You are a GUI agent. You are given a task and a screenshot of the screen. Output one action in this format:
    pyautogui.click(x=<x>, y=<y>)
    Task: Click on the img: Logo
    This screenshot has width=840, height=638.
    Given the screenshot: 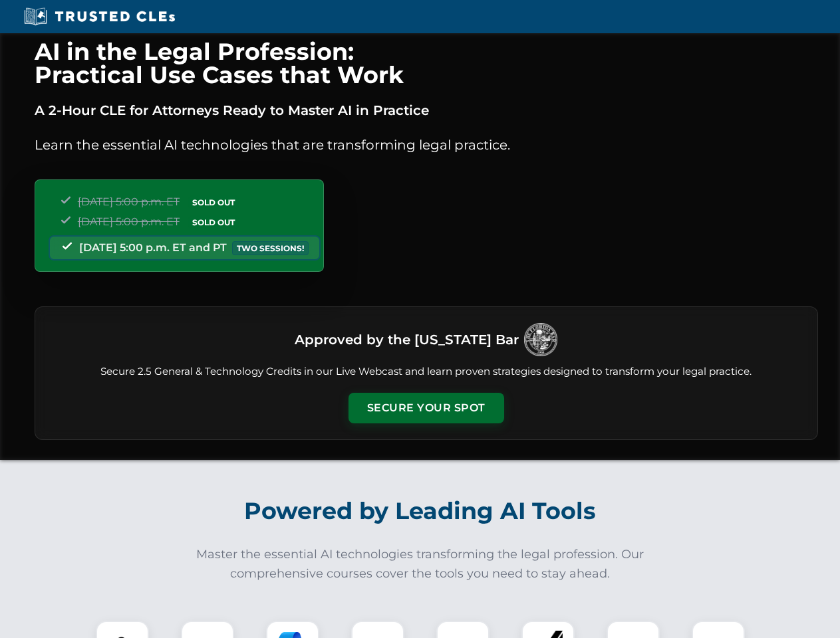 What is the action you would take?
    pyautogui.click(x=540, y=339)
    